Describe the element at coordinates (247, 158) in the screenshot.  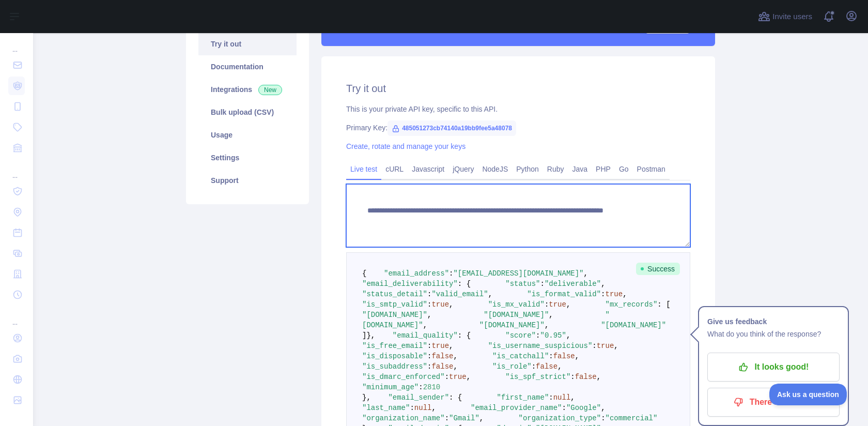
I see `a: Settings` at that location.